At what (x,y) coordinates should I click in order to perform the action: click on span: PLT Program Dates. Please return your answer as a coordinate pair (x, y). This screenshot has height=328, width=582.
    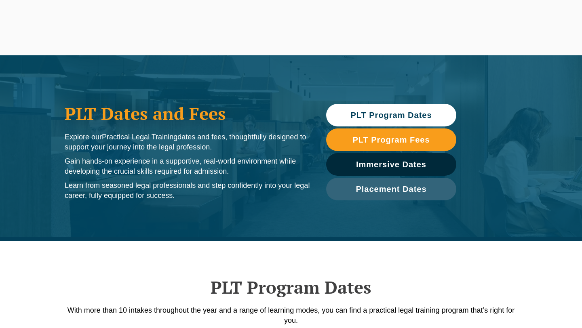
    Looking at the image, I should click on (391, 115).